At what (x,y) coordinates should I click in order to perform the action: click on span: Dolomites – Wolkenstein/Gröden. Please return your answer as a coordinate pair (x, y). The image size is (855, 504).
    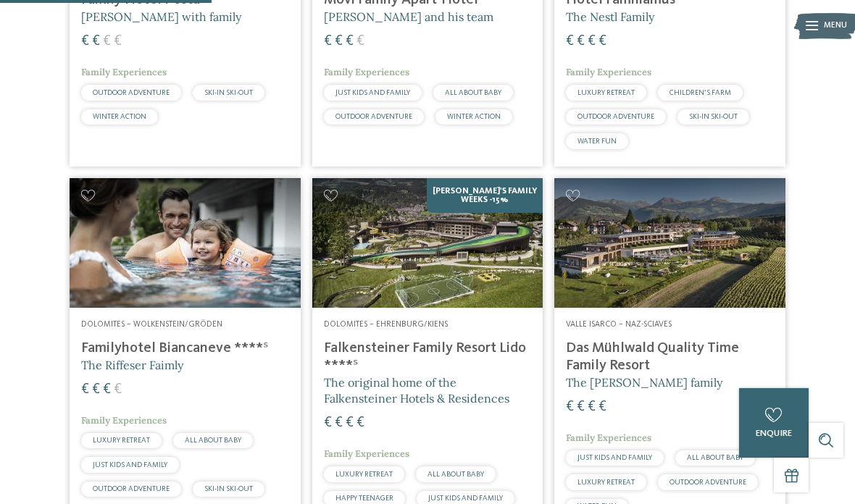
    Looking at the image, I should click on (151, 324).